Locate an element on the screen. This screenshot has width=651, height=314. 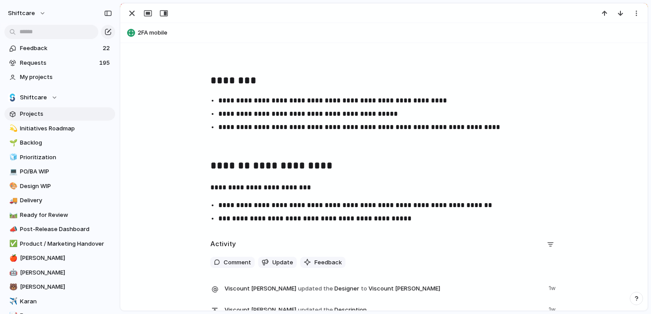
a: 🧊Prioritization is located at coordinates (60, 157).